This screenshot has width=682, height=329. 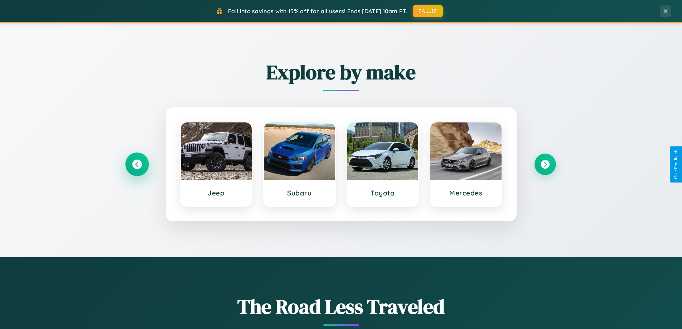 I want to click on h3: Subaru, so click(x=300, y=193).